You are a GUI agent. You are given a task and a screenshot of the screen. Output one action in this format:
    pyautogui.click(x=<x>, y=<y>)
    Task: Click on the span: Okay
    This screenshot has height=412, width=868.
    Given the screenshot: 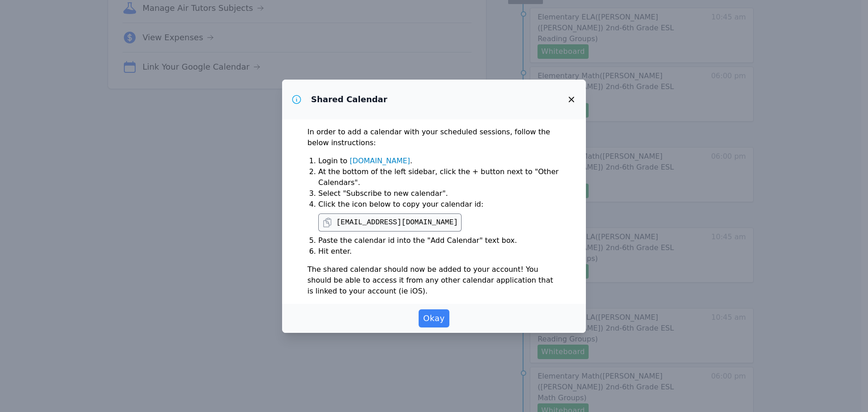 What is the action you would take?
    pyautogui.click(x=434, y=318)
    